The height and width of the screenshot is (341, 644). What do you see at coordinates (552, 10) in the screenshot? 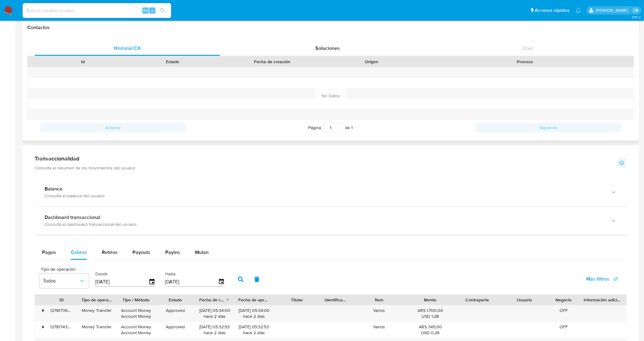
I see `span: Accesos rápidos` at bounding box center [552, 10].